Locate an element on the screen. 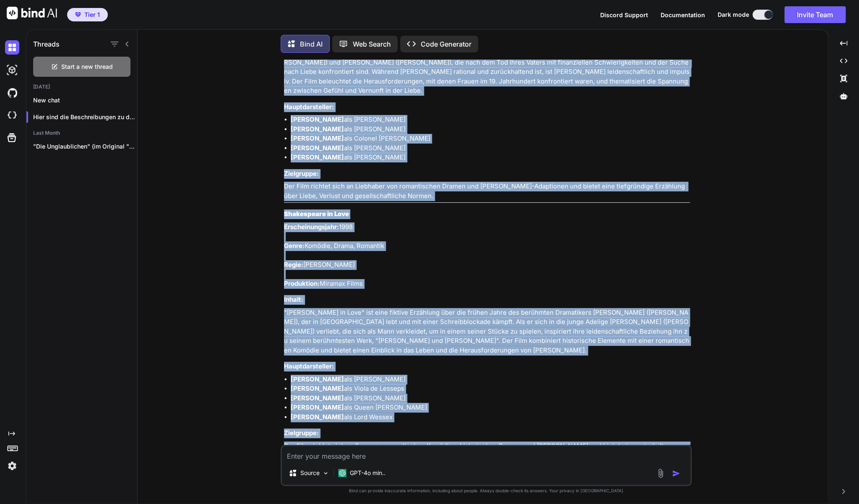 This screenshot has height=504, width=859. strong: Produktion: is located at coordinates (301, 283).